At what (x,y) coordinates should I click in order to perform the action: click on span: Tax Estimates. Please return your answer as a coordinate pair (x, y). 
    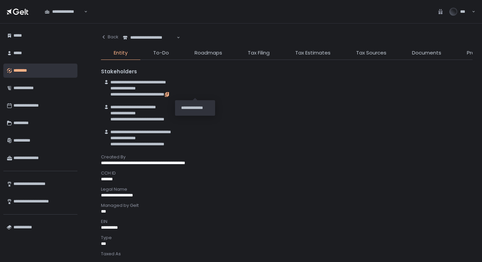
    Looking at the image, I should click on (313, 53).